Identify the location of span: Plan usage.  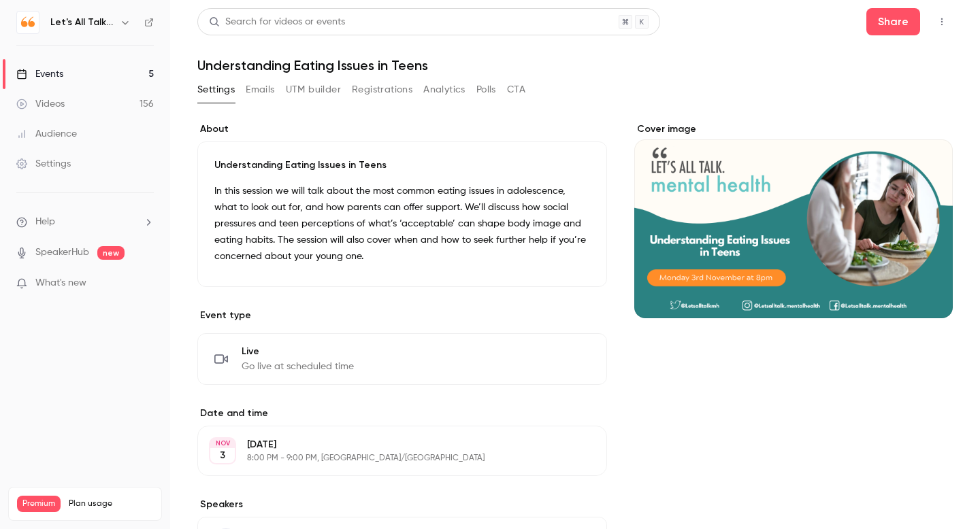
(111, 504).